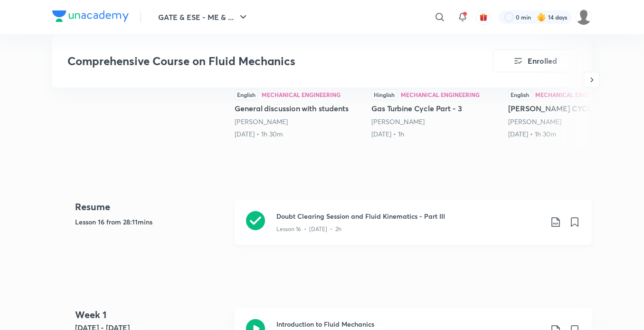 The image size is (644, 330). What do you see at coordinates (253, 61) in the screenshot?
I see `h3: Comprehensive Course on Fluid Mechanics` at bounding box center [253, 61].